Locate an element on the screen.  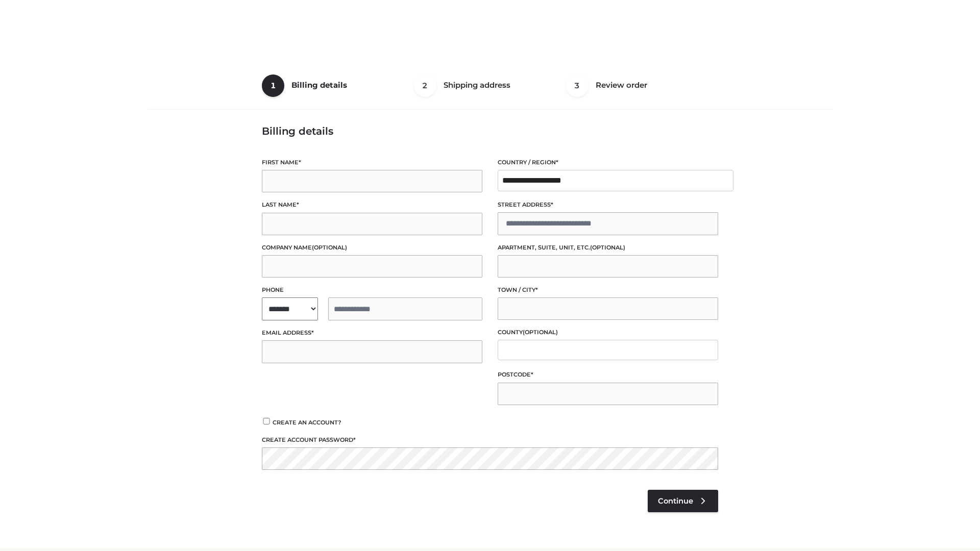
a: Continue is located at coordinates (683, 501).